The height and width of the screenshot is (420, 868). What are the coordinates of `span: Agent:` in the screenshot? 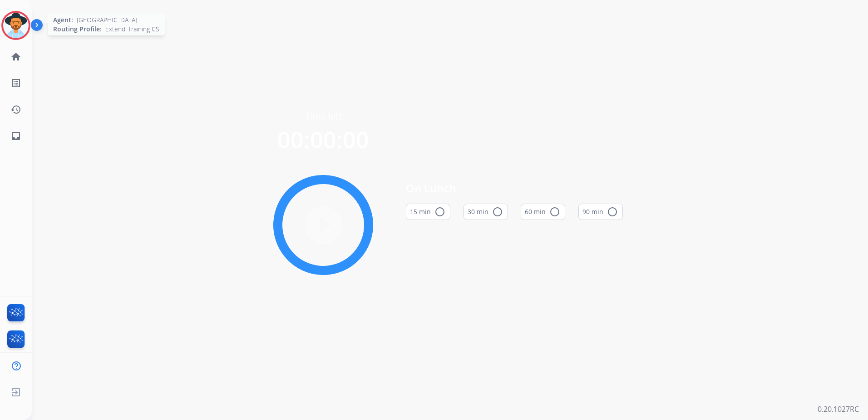 It's located at (63, 20).